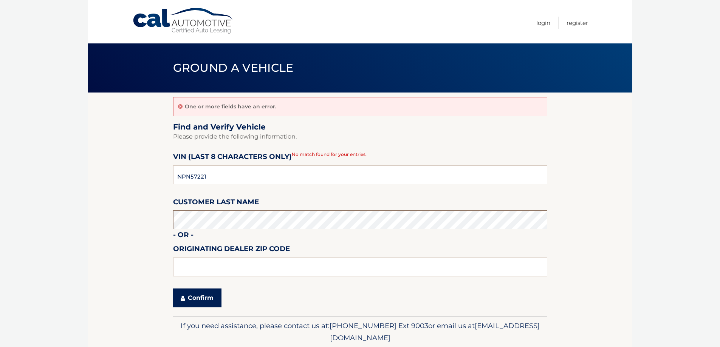 This screenshot has width=720, height=347. What do you see at coordinates (216, 203) in the screenshot?
I see `label: Customer Last Name` at bounding box center [216, 203].